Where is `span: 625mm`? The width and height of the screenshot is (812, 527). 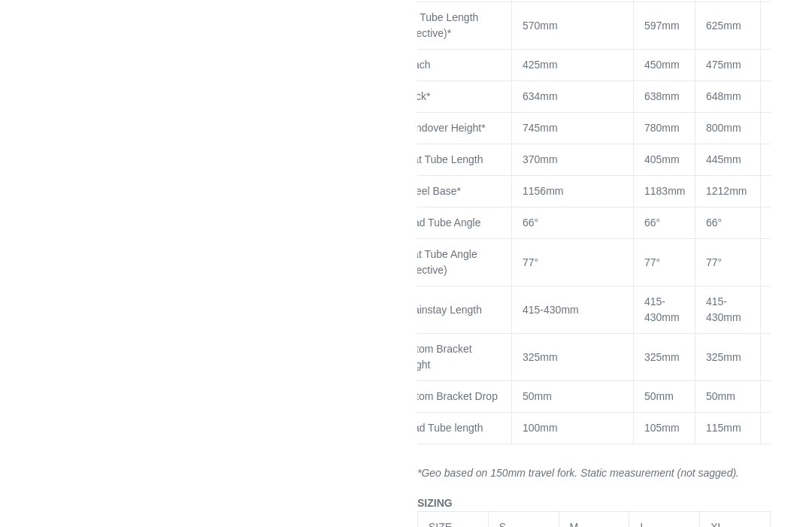 span: 625mm is located at coordinates (723, 26).